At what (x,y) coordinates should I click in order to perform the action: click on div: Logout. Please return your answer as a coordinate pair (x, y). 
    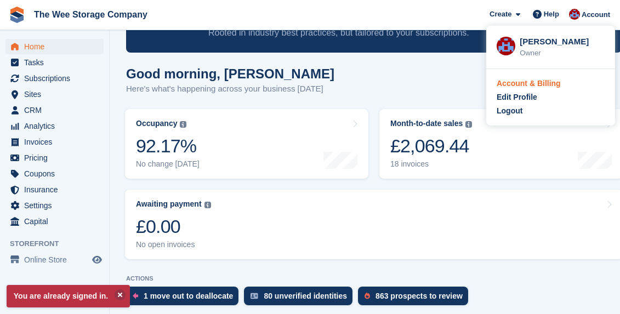
    Looking at the image, I should click on (509, 111).